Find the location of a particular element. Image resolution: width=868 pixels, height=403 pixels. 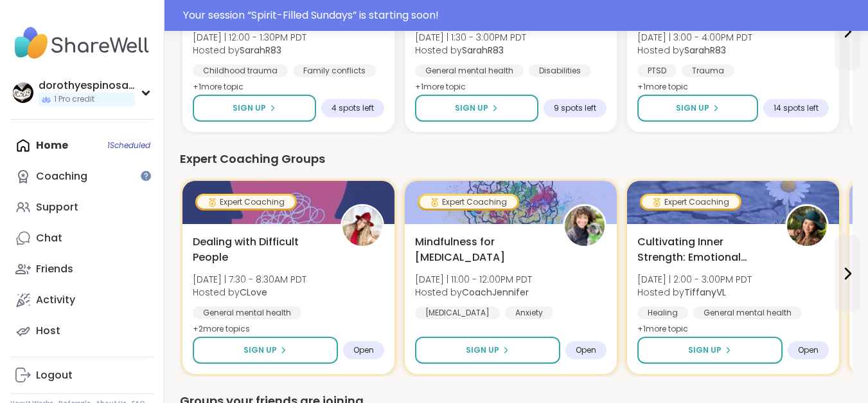

div: Disabilities is located at coordinates (559, 71).